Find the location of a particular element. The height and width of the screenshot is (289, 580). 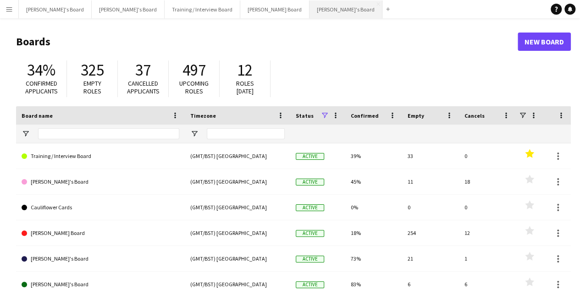

span: 37 is located at coordinates (143, 70).